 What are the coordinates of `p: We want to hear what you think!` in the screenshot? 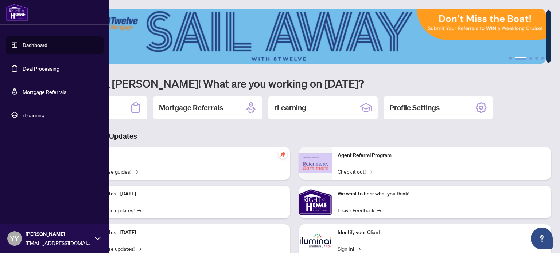 It's located at (442, 194).